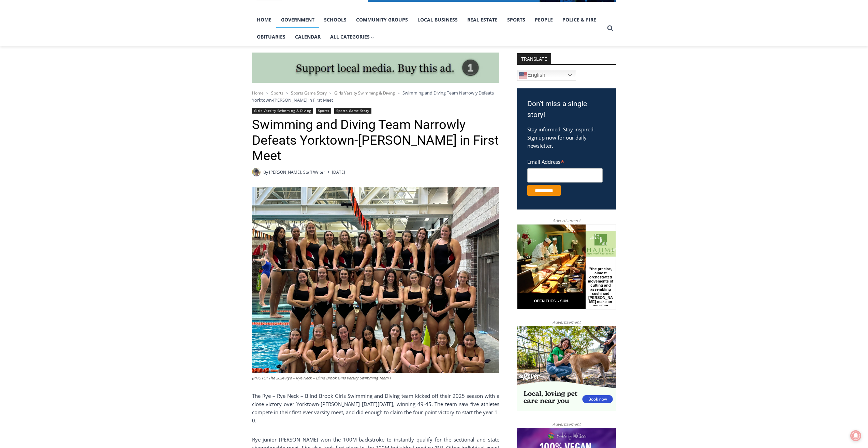 The height and width of the screenshot is (448, 868). What do you see at coordinates (566, 137) in the screenshot?
I see `p: Stay informed. Stay inspired. Sign up now for our daily newsletter.` at bounding box center [566, 137].